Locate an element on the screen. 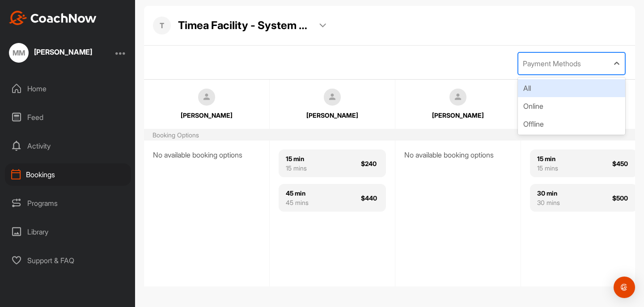 The width and height of the screenshot is (644, 307). div: Home is located at coordinates (68, 89).